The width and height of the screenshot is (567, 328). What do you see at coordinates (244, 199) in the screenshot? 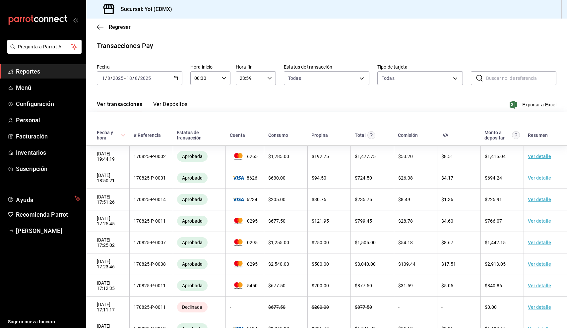
I see `span: 6234` at bounding box center [244, 199].